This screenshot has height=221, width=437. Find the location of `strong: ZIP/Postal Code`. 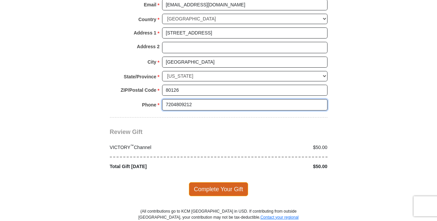

strong: ZIP/Postal Code is located at coordinates (138, 90).